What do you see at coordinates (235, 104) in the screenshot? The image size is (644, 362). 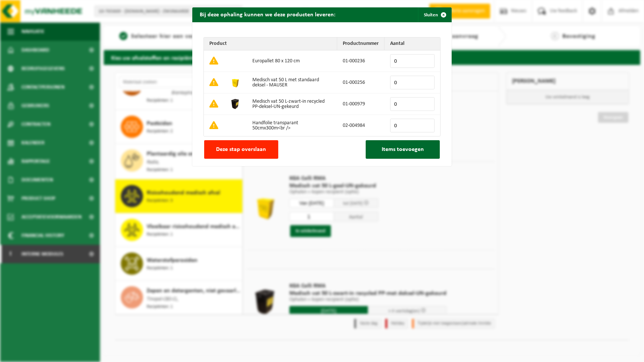 I see `img: 01-000979` at bounding box center [235, 104].